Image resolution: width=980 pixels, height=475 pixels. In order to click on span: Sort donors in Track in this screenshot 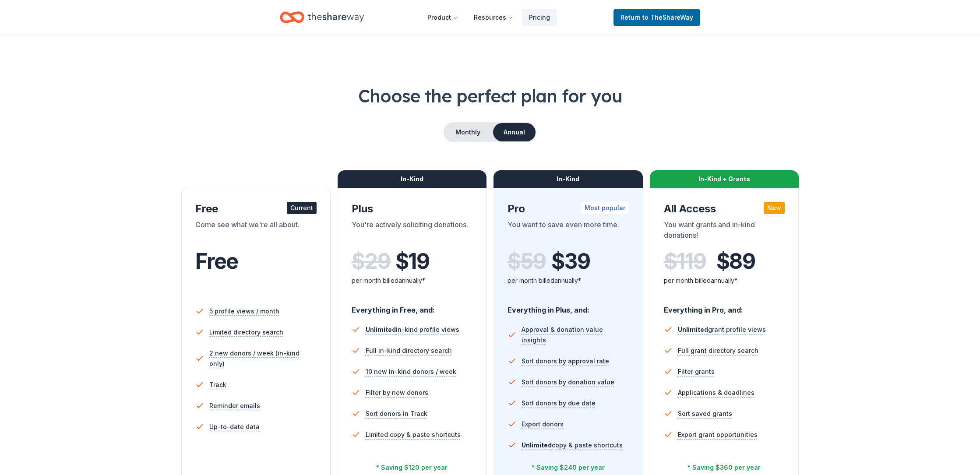, I will do `click(396, 414)`.